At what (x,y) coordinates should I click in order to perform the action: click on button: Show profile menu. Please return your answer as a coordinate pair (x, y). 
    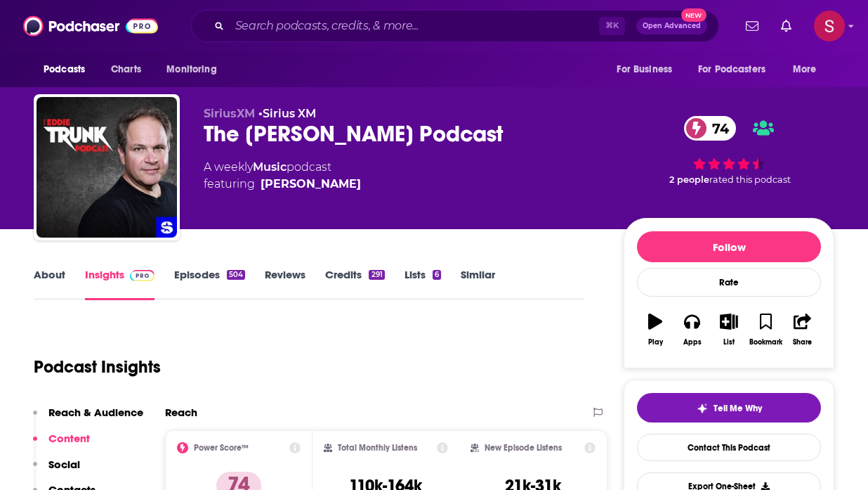
    Looking at the image, I should click on (829, 26).